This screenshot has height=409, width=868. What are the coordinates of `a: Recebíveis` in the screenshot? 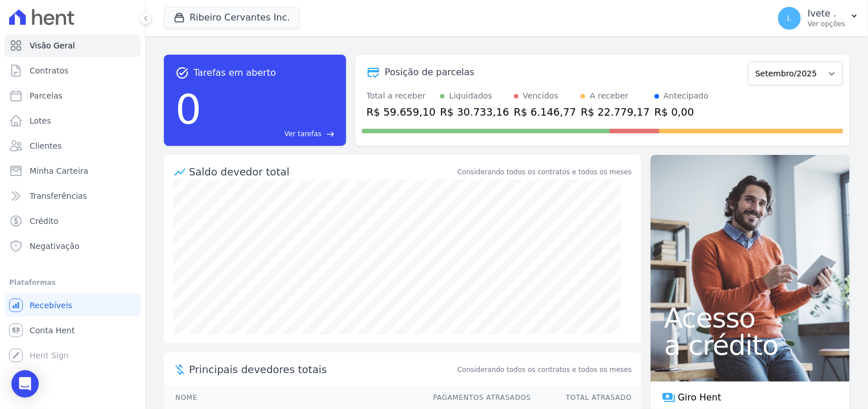 It's located at (72, 306).